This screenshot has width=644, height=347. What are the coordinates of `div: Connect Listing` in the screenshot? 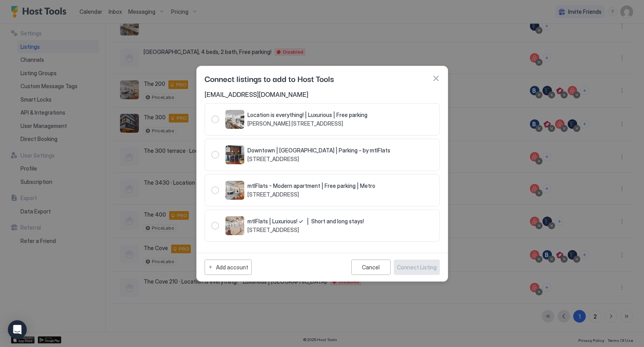 It's located at (416, 267).